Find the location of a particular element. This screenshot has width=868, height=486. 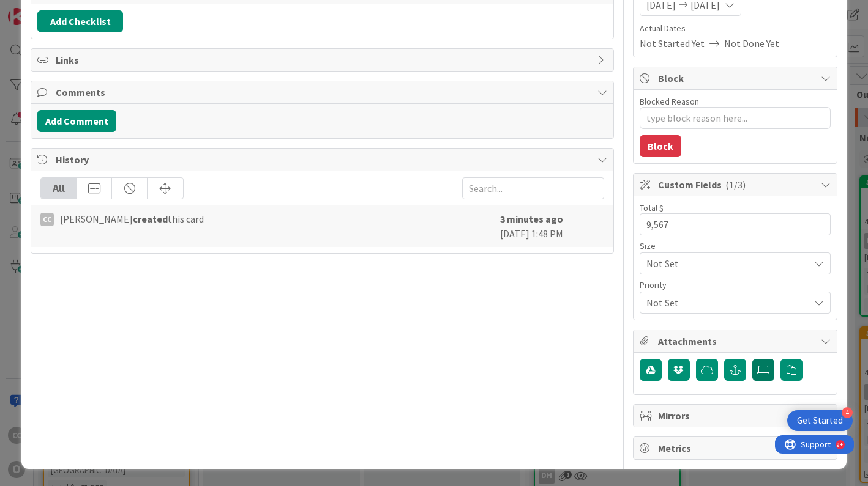

label: Blocked Reason is located at coordinates (670, 101).